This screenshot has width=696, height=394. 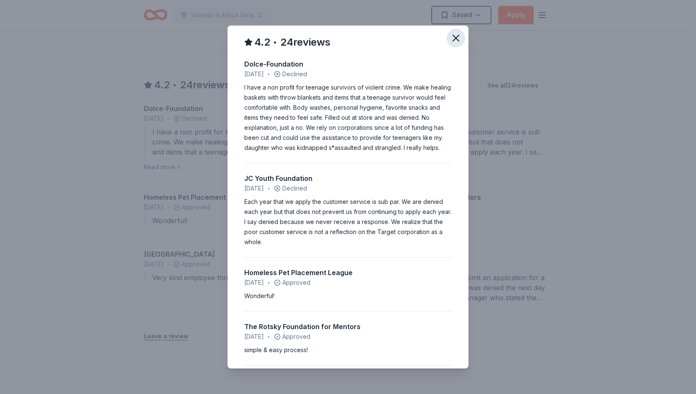 I want to click on div: Each year that we apply the customer service is sub par. We are denied each year but that does no..., so click(x=348, y=222).